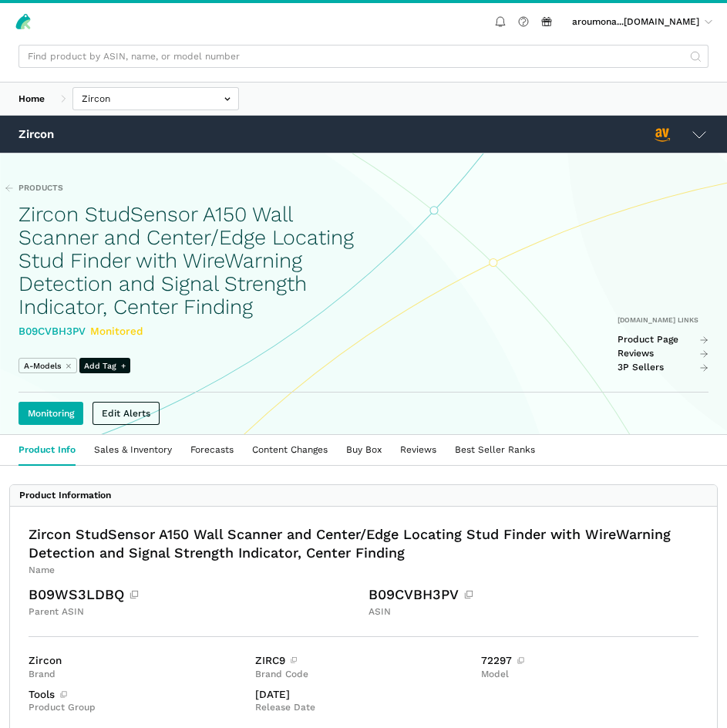 The image size is (727, 728). What do you see at coordinates (663, 340) in the screenshot?
I see `a: Product Page` at bounding box center [663, 340].